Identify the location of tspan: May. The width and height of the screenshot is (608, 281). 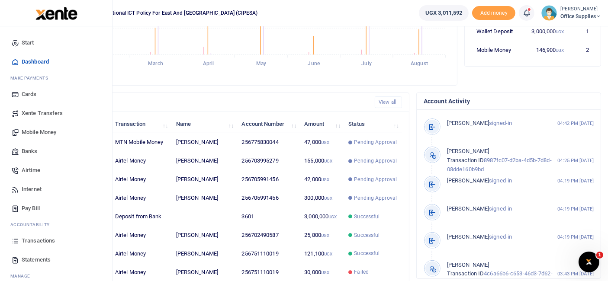
(261, 64).